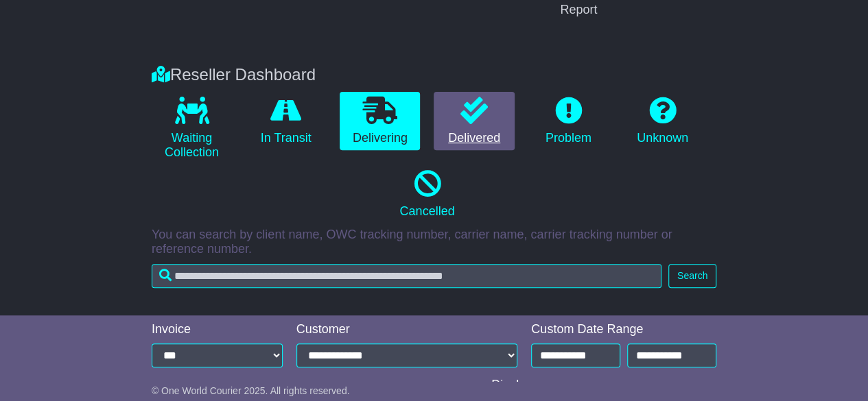 Image resolution: width=868 pixels, height=401 pixels. What do you see at coordinates (407, 330) in the screenshot?
I see `div: Customer` at bounding box center [407, 330].